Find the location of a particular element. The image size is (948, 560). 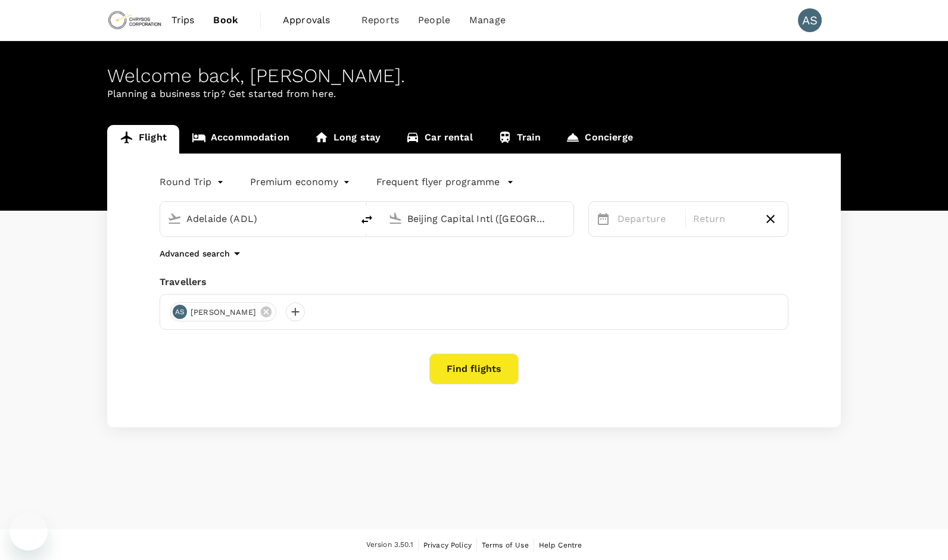

a: Flight is located at coordinates (143, 139).